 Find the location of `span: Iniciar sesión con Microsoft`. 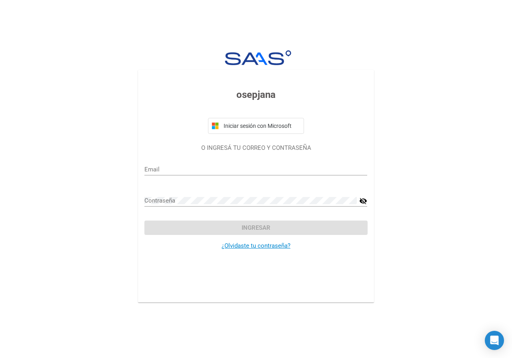

span: Iniciar sesión con Microsoft is located at coordinates (261, 126).